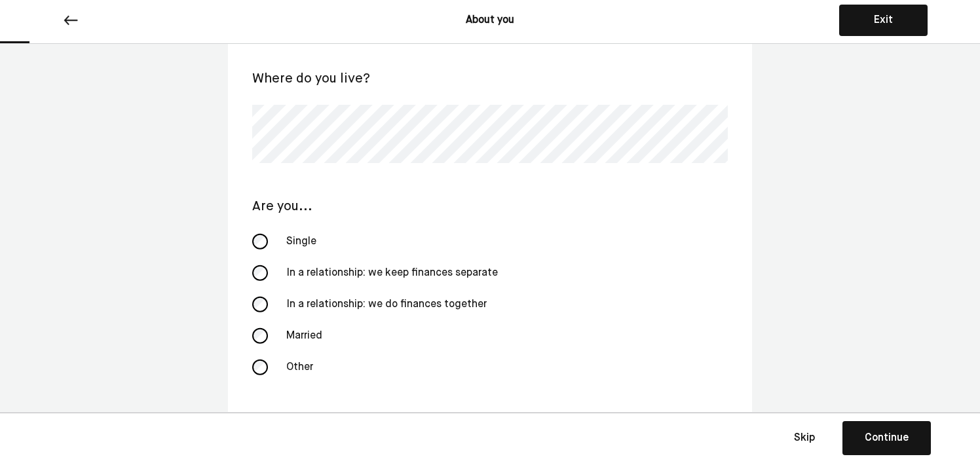  Describe the element at coordinates (386, 304) in the screenshot. I see `div: In a relationship: we do finances together` at that location.